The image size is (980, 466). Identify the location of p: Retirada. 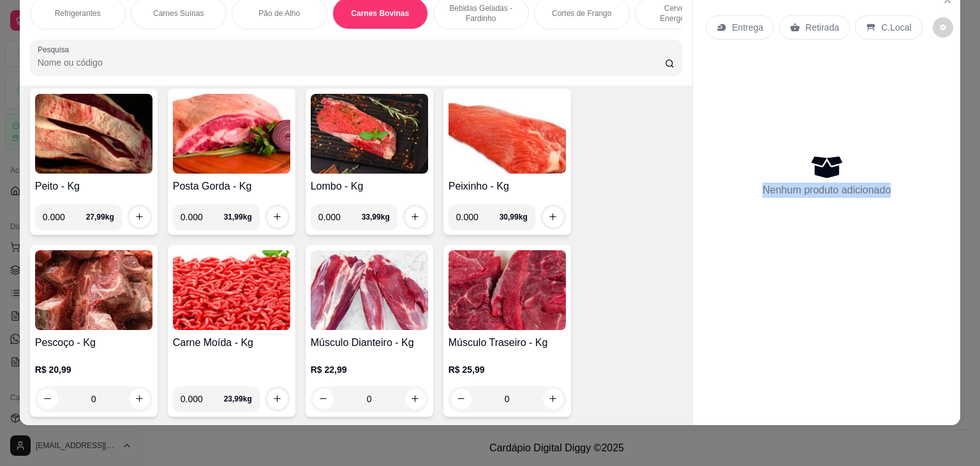
(822, 28).